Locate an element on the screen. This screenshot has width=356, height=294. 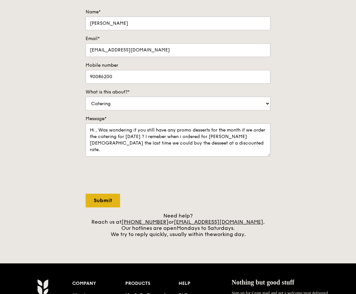
div: Products is located at coordinates (152, 284).